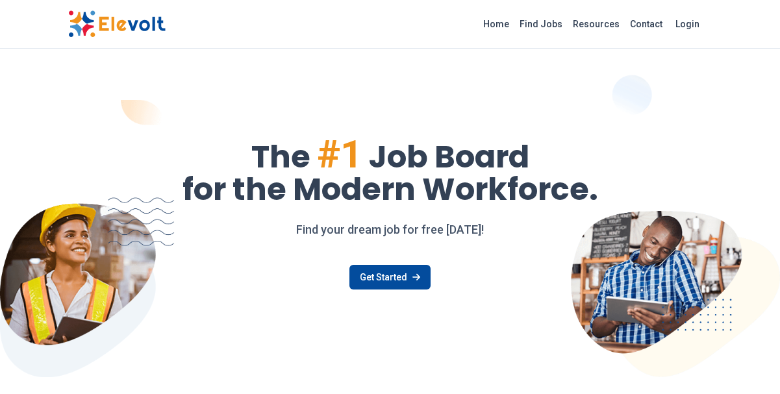 This screenshot has height=394, width=780. Describe the element at coordinates (541, 24) in the screenshot. I see `a: Find Jobs` at that location.